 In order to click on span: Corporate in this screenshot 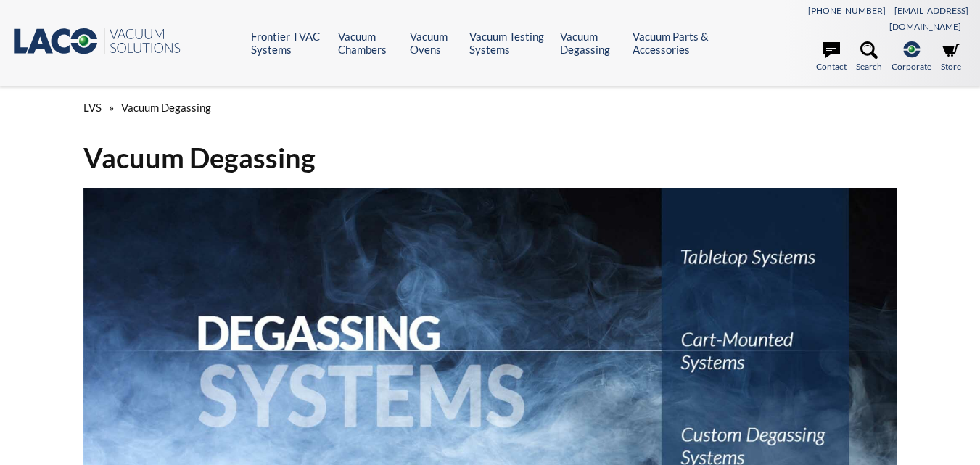, I will do `click(911, 66)`.